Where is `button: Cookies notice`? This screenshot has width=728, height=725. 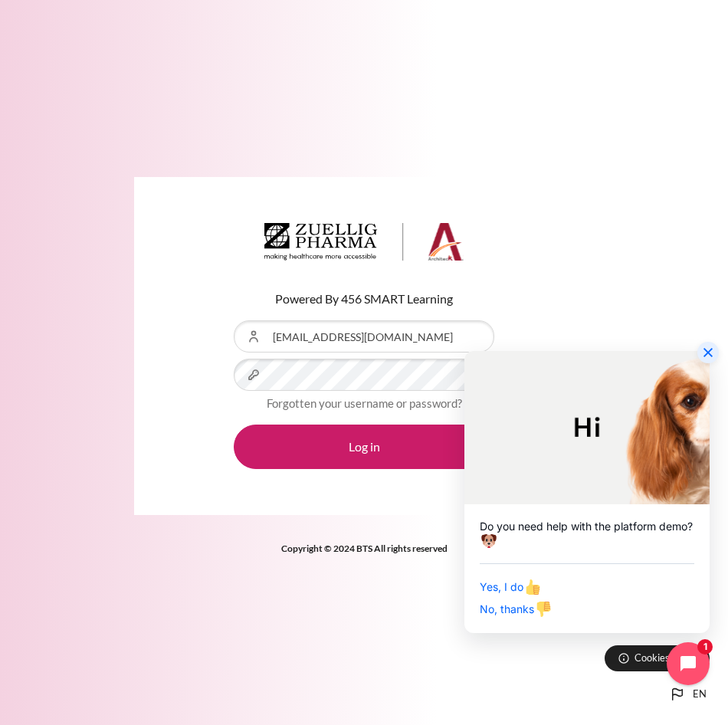
button: Cookies notice is located at coordinates (657, 658).